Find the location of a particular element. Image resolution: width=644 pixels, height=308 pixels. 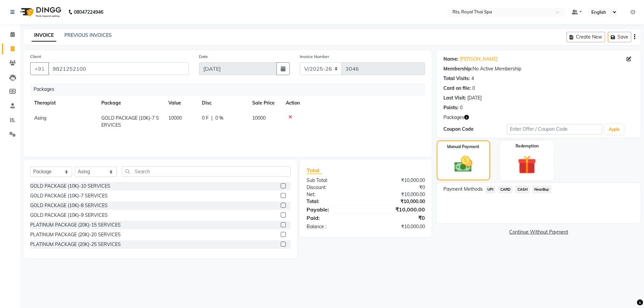

span: CASH is located at coordinates (522, 190).